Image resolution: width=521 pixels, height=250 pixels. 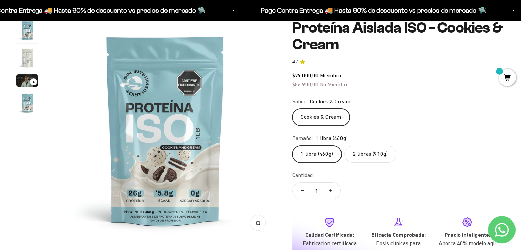 What do you see at coordinates (127, 124) in the screenshot?
I see `button: Enviar` at bounding box center [127, 124].